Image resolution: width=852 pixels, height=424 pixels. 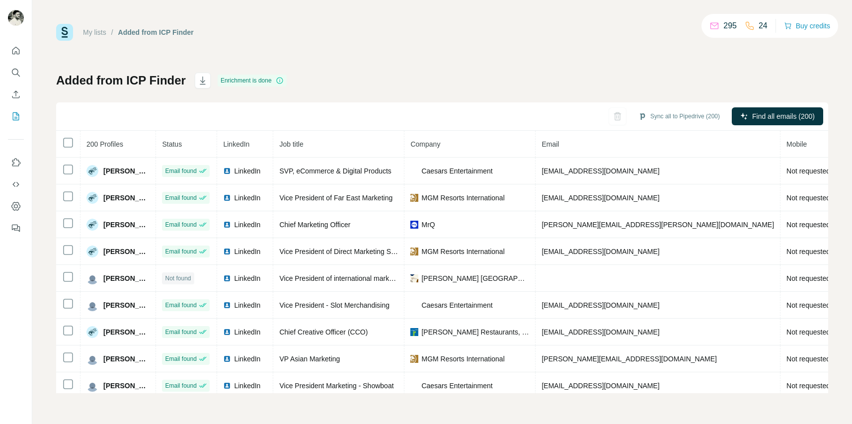 What do you see at coordinates (16, 73) in the screenshot?
I see `button: Search` at bounding box center [16, 73].